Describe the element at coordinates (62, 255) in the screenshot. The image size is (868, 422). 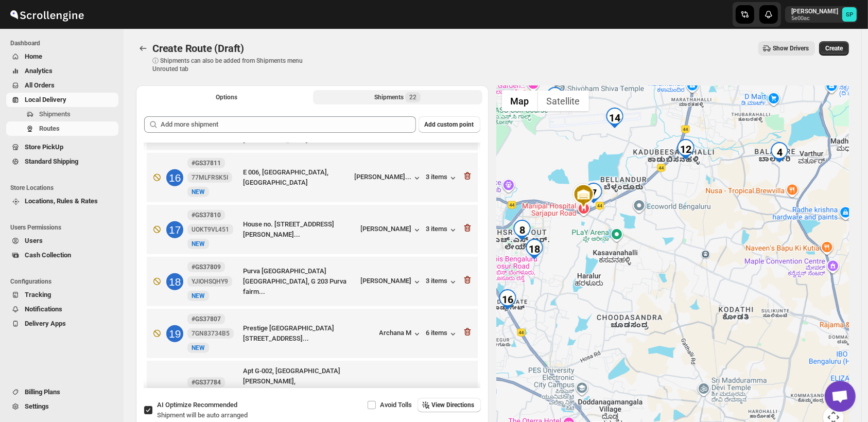
I see `button: Cash Collection` at that location.